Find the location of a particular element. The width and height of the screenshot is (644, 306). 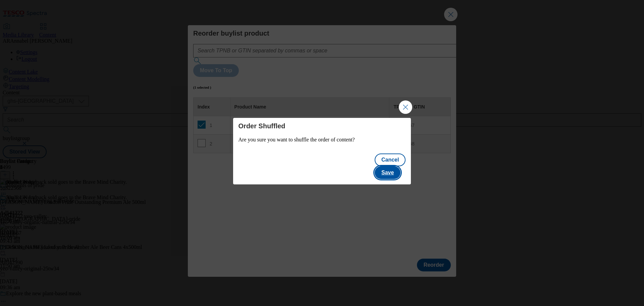

div: Modal is located at coordinates (322, 151).